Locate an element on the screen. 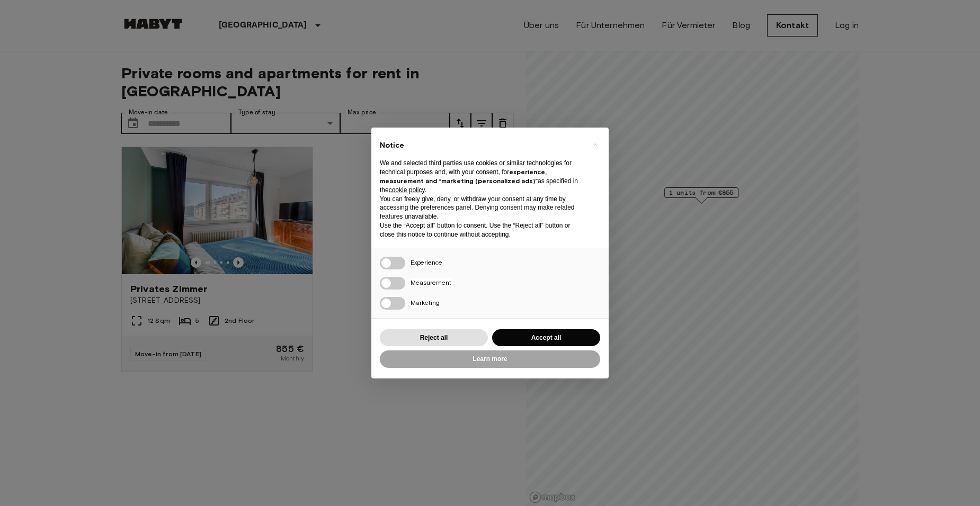 This screenshot has width=980, height=506. button: Close this notice is located at coordinates (595, 145).